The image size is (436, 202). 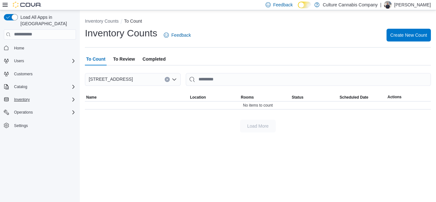 I want to click on span: To Count, so click(x=96, y=59).